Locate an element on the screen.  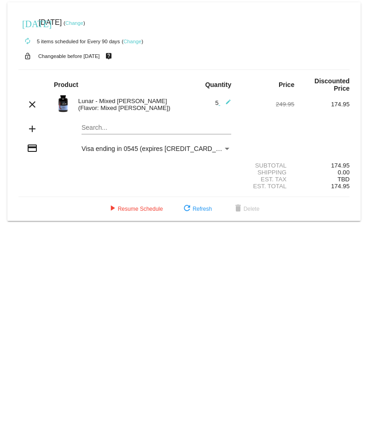
div: Est. Tax is located at coordinates (267, 179).